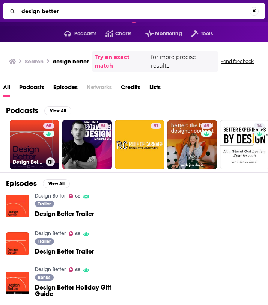  I want to click on a: Credits, so click(131, 89).